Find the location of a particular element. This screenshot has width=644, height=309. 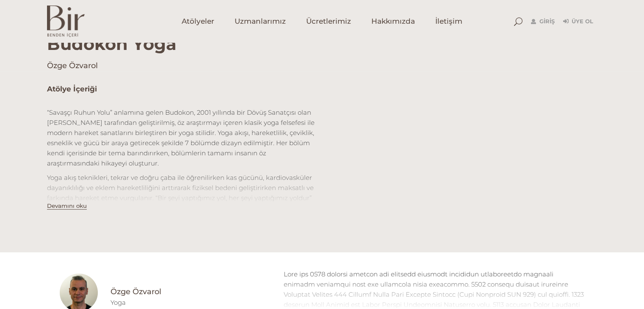

span: Ücretlerimiz is located at coordinates (329, 21).